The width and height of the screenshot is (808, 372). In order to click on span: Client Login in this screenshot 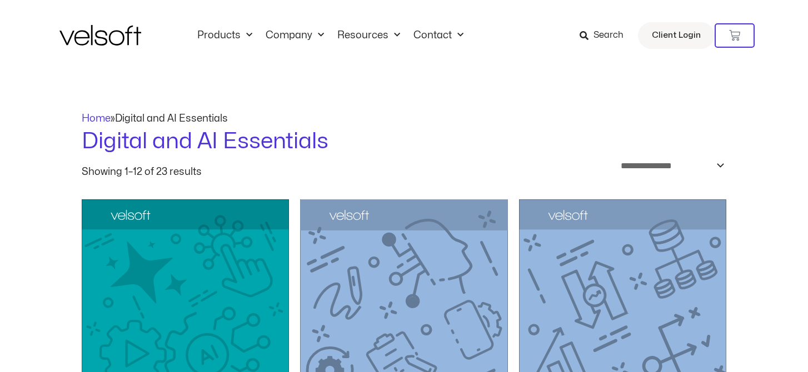, I will do `click(676, 36)`.